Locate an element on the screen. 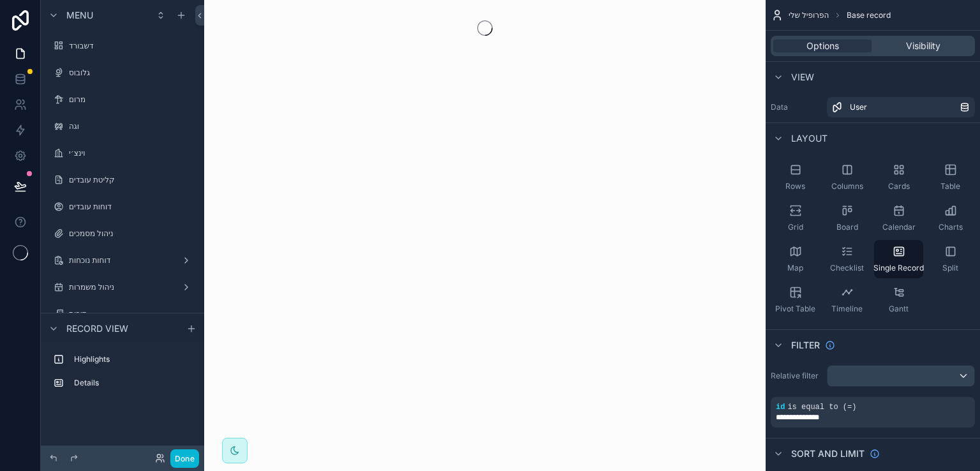 The image size is (980, 471). span: is equal to (=) is located at coordinates (822, 407).